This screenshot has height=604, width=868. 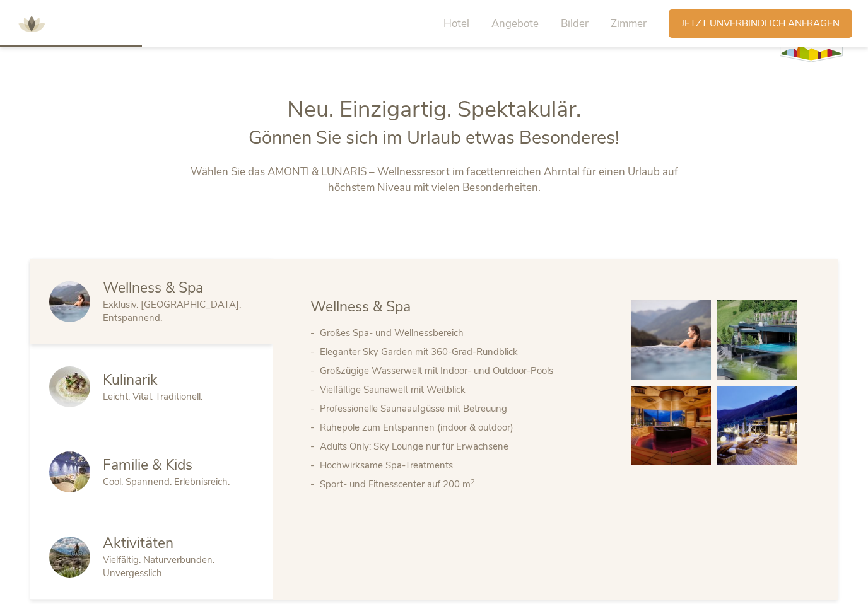 I want to click on li: Eleganter Sky Garden mit 360-Grad-Rundblick, so click(x=463, y=352).